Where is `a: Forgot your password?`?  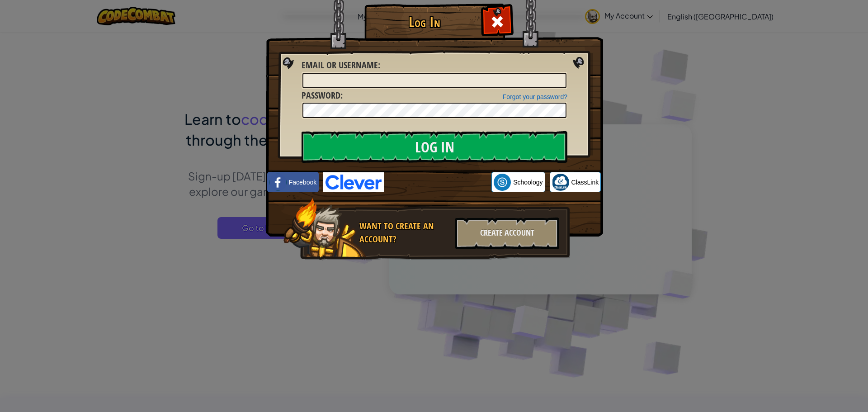
a: Forgot your password? is located at coordinates (535, 97).